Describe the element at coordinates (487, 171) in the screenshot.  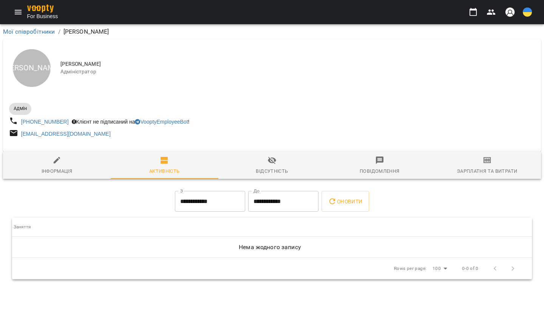
I see `div: Зарплатня та Витрати` at that location.